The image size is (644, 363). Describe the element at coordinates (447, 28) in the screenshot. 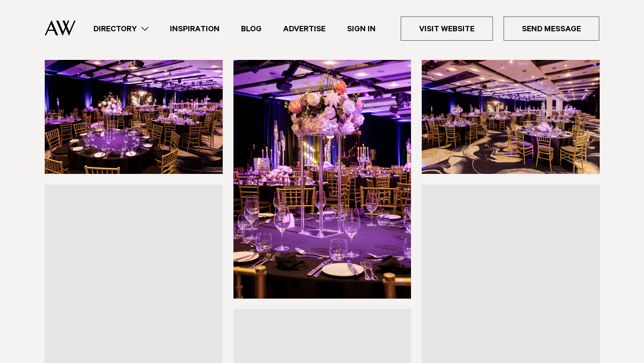

I see `a: Visit Website` at that location.